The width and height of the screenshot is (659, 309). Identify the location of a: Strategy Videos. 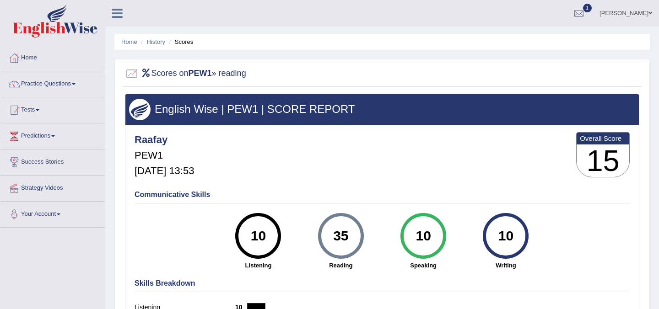
(53, 187).